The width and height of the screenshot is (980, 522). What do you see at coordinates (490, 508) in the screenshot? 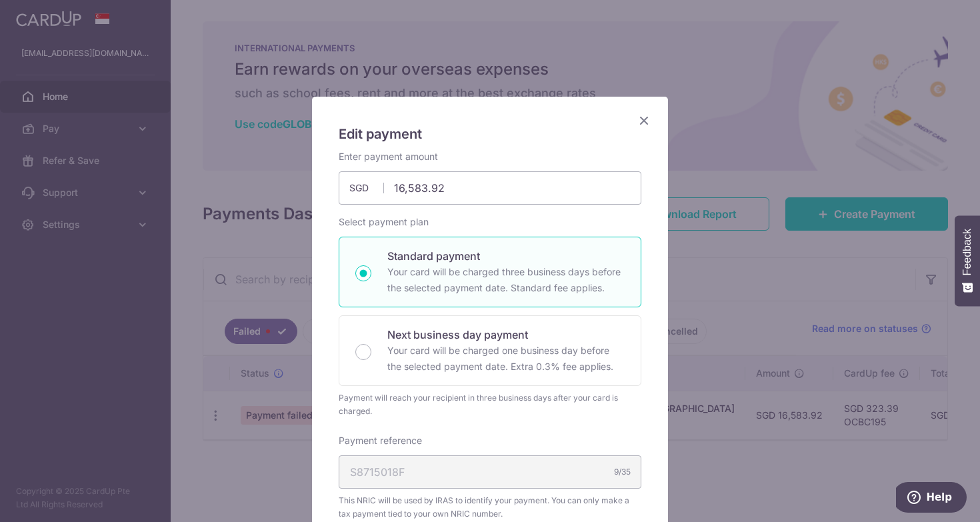
I see `span: This NRIC will be used by IRAS to identify your payment. You can only make a tax payment tied to ...` at bounding box center [490, 508].